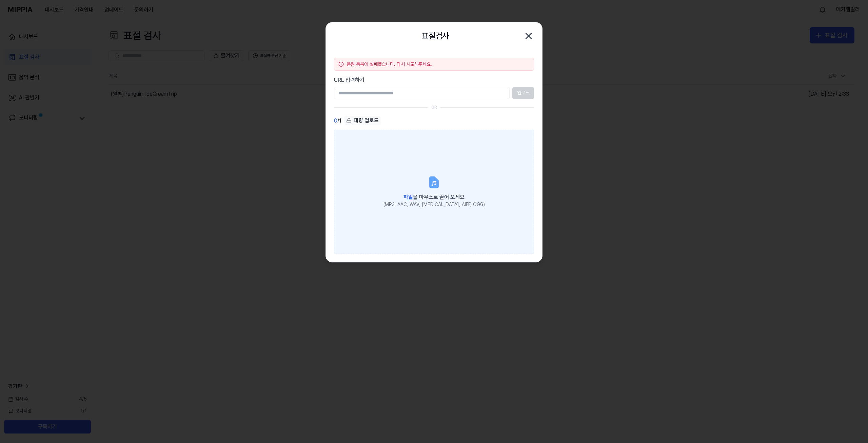 The image size is (868, 443). I want to click on div: / 1, so click(338, 120).